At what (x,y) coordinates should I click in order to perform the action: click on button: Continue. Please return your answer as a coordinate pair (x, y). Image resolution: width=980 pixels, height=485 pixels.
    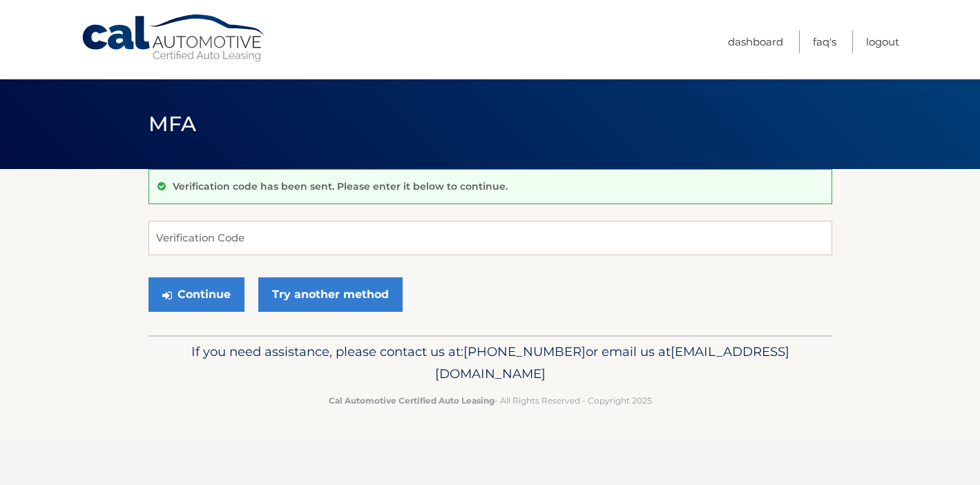
    Looking at the image, I should click on (196, 295).